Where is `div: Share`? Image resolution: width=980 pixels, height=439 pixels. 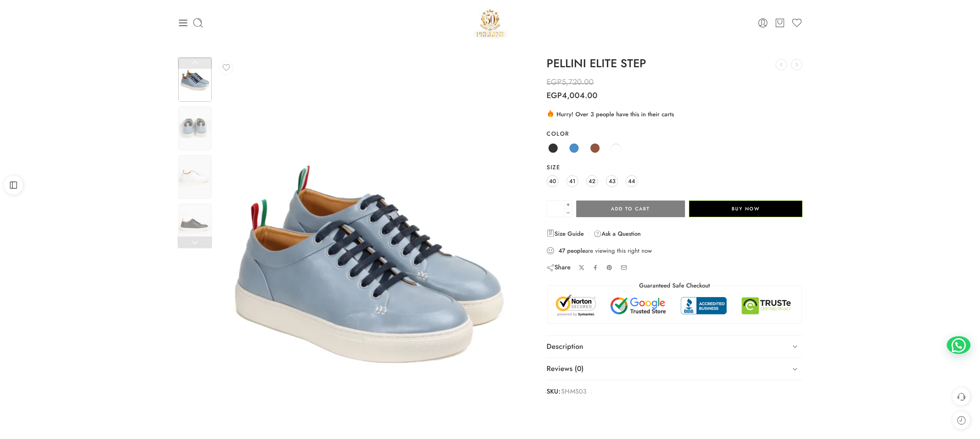 div: Share is located at coordinates (558, 267).